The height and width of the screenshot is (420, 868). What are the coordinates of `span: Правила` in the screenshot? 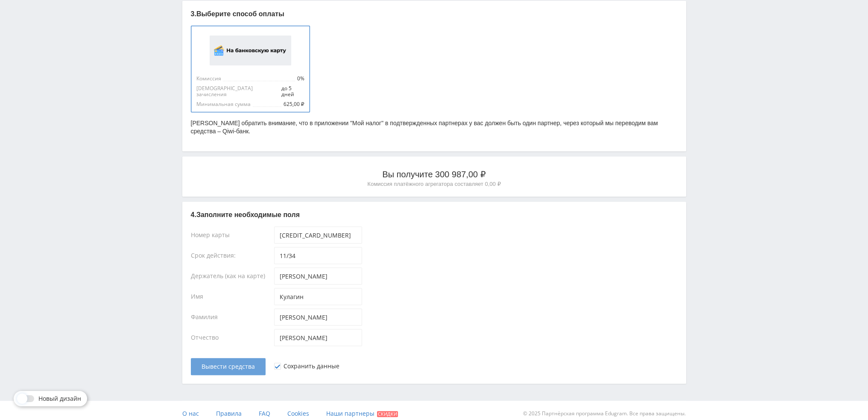 It's located at (229, 413).